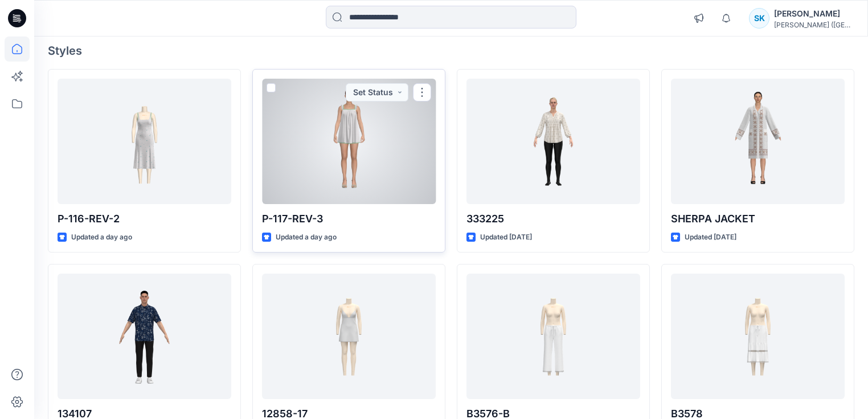 This screenshot has height=419, width=868. What do you see at coordinates (553, 219) in the screenshot?
I see `p: 333225` at bounding box center [553, 219].